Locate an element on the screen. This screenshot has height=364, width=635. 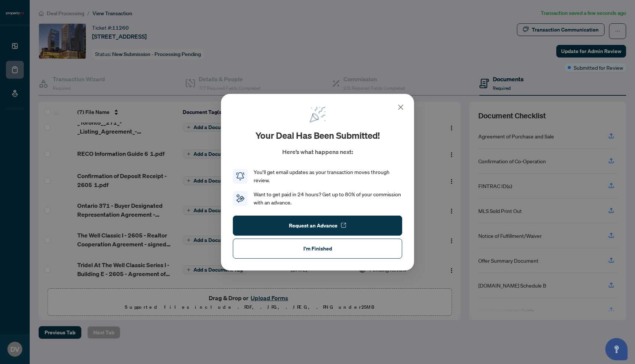
div: Want to get paid in 24 hours? Get up to 80% of your commission with an advance. is located at coordinates (328, 198).